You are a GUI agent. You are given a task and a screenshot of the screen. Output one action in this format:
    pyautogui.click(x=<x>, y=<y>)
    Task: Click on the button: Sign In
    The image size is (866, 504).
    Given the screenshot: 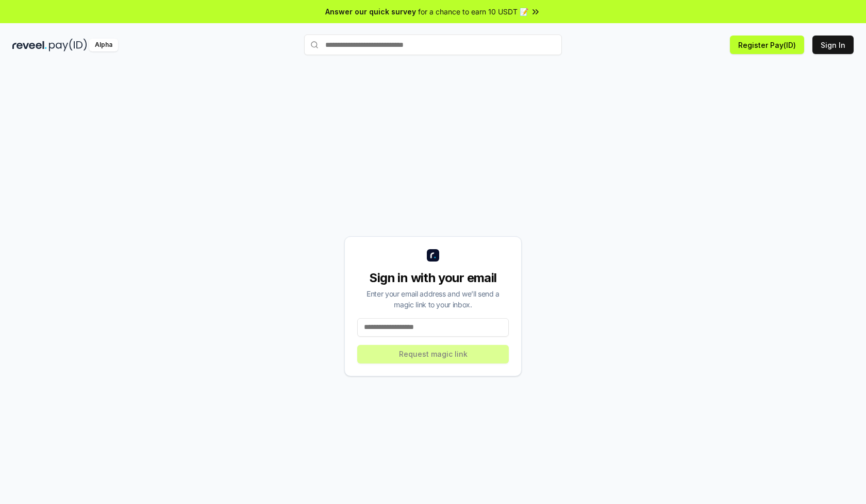 What is the action you would take?
    pyautogui.click(x=833, y=45)
    